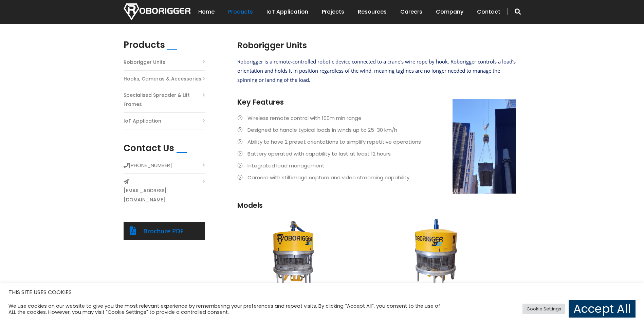 The height and width of the screenshot is (324, 644). I want to click on a: Resources, so click(372, 12).